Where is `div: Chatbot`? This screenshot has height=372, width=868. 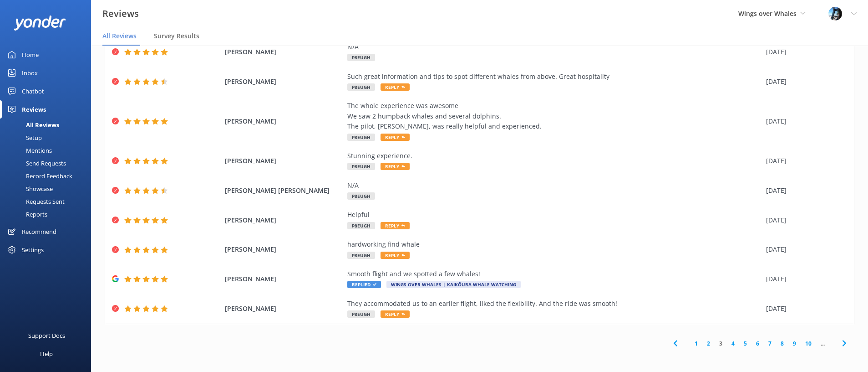 div: Chatbot is located at coordinates (33, 91).